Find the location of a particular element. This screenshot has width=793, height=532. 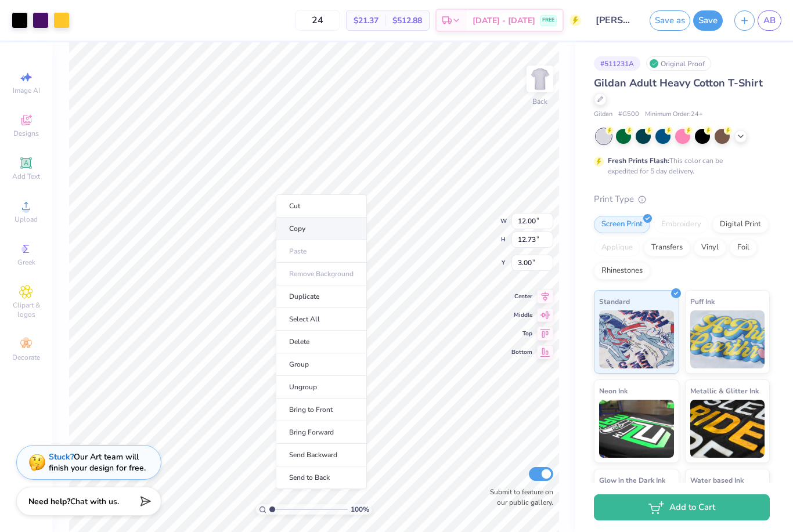

span: Gildan Adult Heavy Cotton T-Shirt is located at coordinates (678, 83).